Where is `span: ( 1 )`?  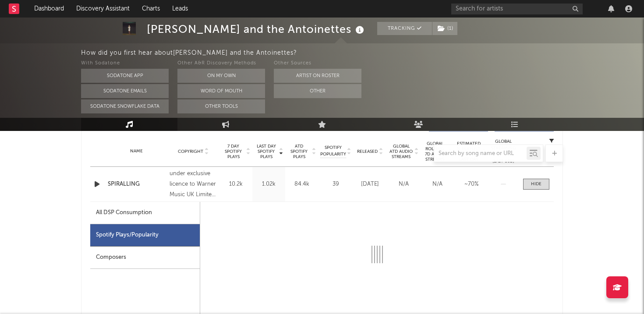 span: ( 1 ) is located at coordinates (445, 29).